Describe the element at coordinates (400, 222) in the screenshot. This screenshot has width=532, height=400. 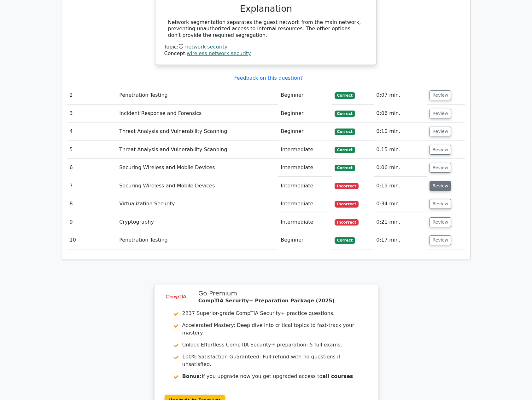
I see `td: 0:21 min.` at that location.